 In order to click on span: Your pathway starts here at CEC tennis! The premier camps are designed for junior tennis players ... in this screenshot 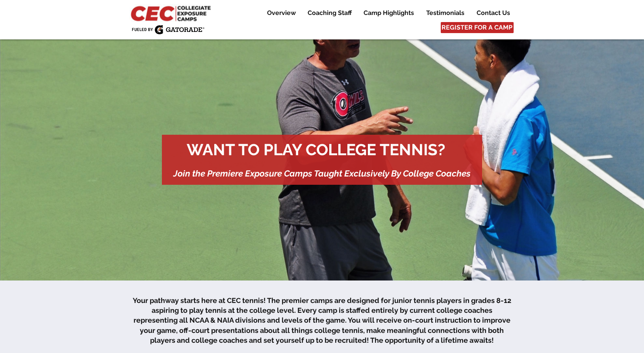, I will do `click(322, 320)`.